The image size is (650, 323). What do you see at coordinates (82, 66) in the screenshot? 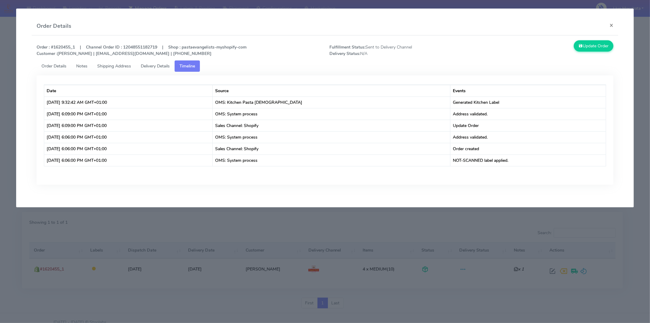
I see `span: Notes` at bounding box center [82, 66].